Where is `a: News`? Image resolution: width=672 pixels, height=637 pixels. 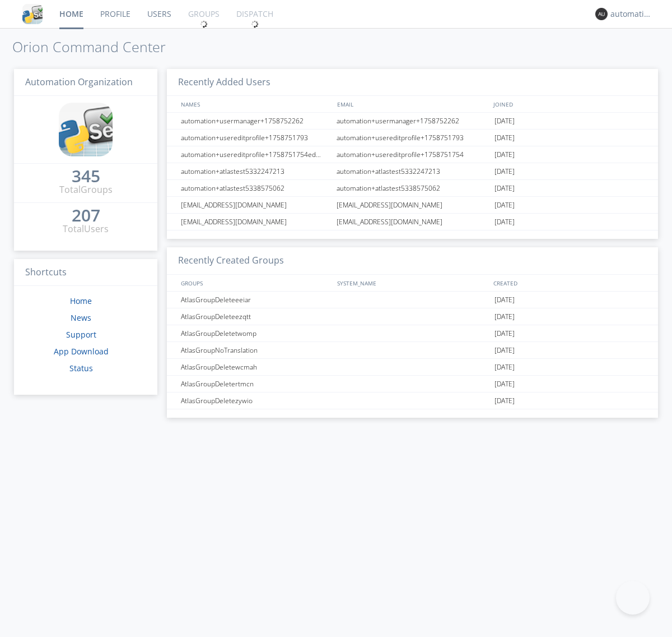 a: News is located at coordinates (81, 317).